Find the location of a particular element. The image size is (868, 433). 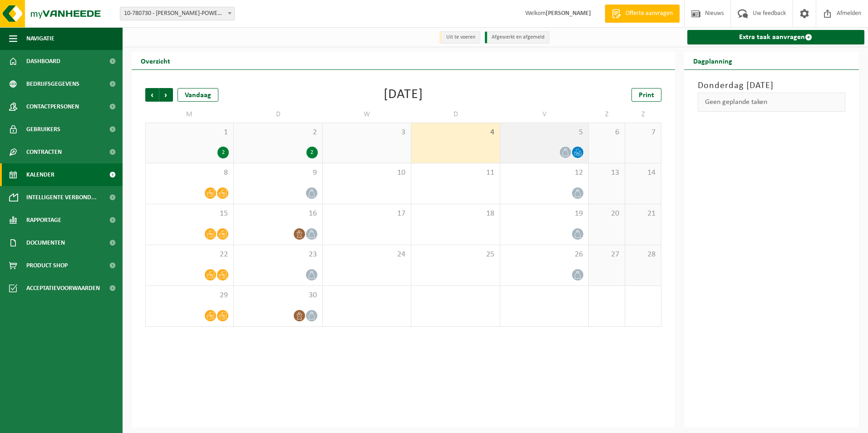

span: Volgende is located at coordinates (166, 95).